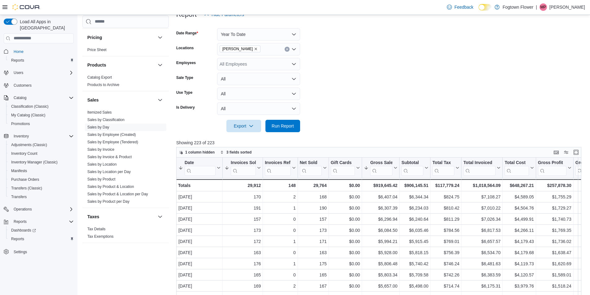 The height and width of the screenshot is (295, 590). What do you see at coordinates (99, 113) in the screenshot?
I see `a: Itemized Sales` at bounding box center [99, 113].